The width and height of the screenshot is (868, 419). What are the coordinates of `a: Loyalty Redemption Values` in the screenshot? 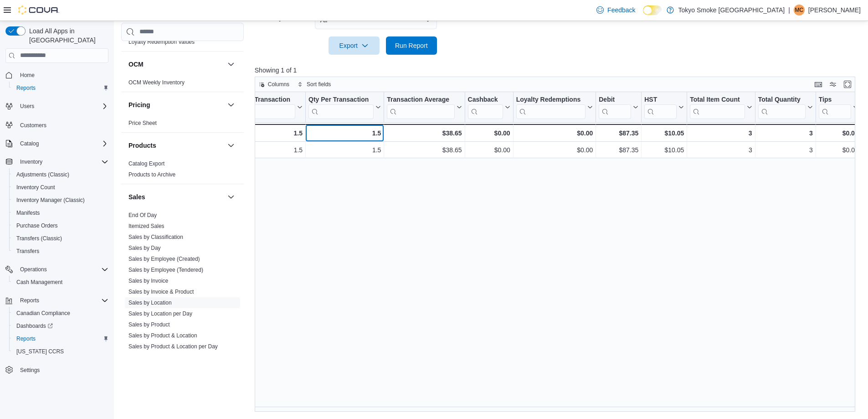 It's located at (161, 42).